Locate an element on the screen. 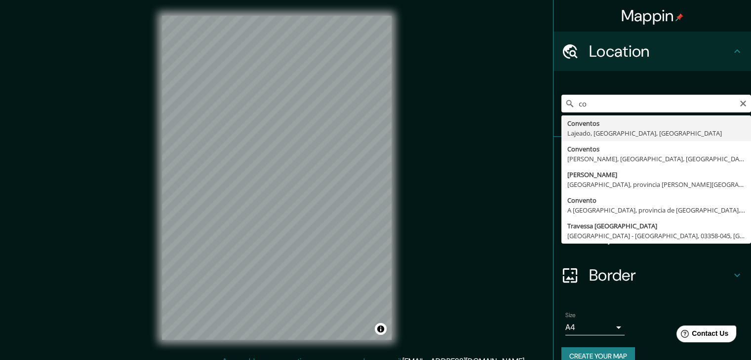 The width and height of the screenshot is (751, 360). div: Convento is located at coordinates (656, 200).